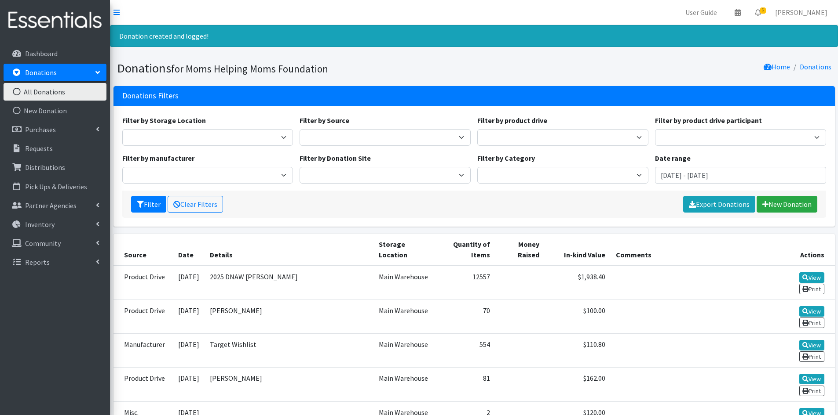 This screenshot has width=838, height=415. What do you see at coordinates (289, 250) in the screenshot?
I see `th: Details` at bounding box center [289, 250].